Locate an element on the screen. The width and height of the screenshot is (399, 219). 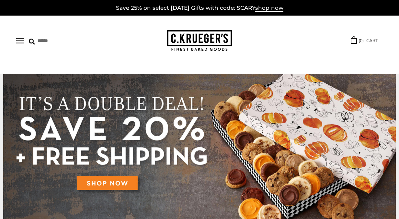
img: Search is located at coordinates (32, 41).